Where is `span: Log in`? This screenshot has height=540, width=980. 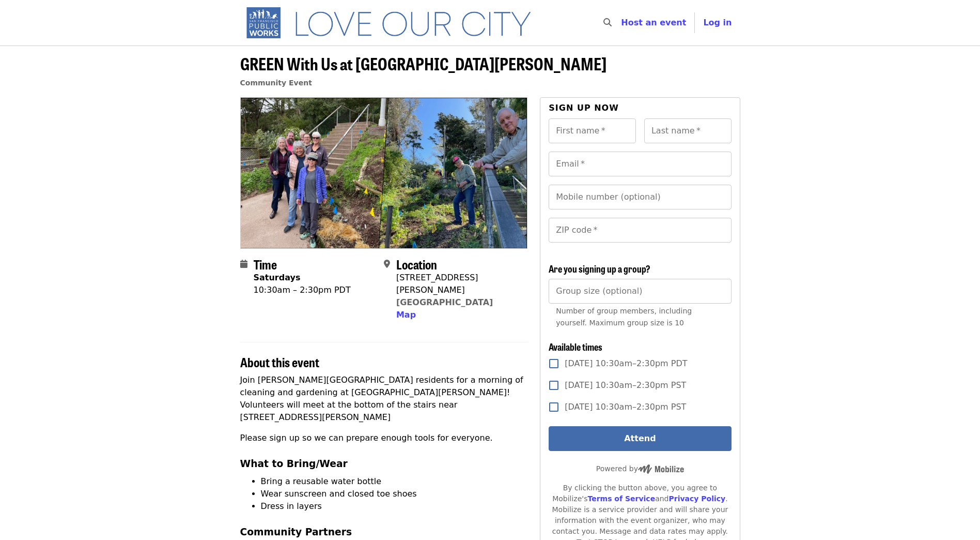
span: Log in is located at coordinates (717, 22).